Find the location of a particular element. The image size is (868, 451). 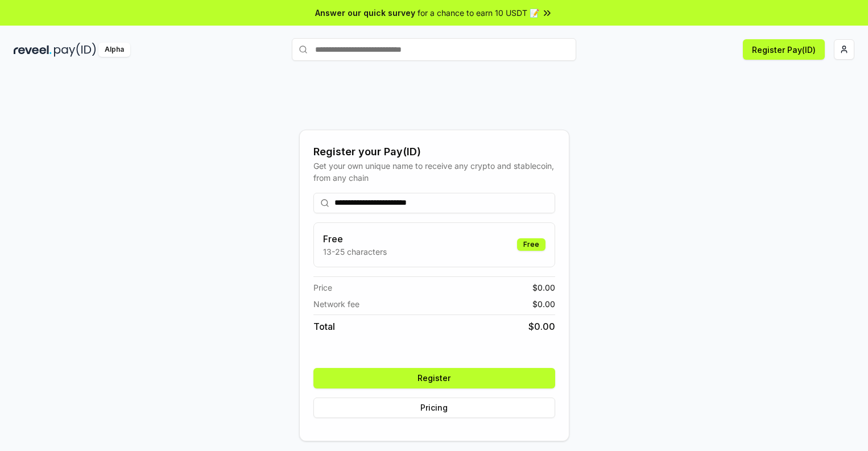

img: pay_id is located at coordinates (75, 50).